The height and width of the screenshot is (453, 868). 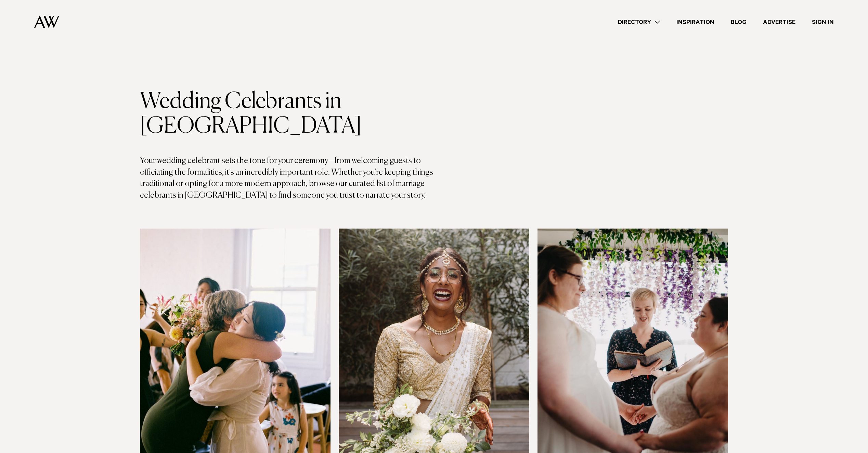 I want to click on a: Advertise, so click(x=779, y=22).